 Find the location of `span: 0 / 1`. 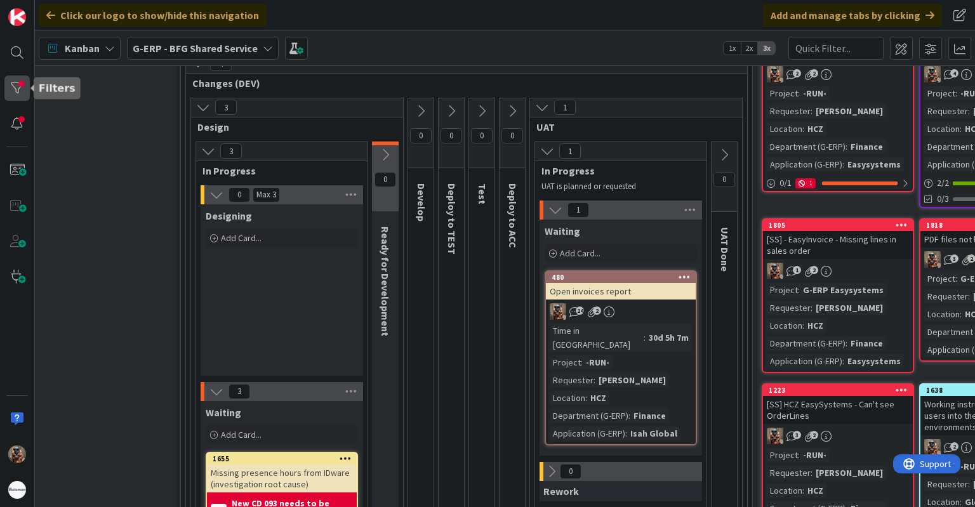

span: 0 / 1 is located at coordinates (785, 183).